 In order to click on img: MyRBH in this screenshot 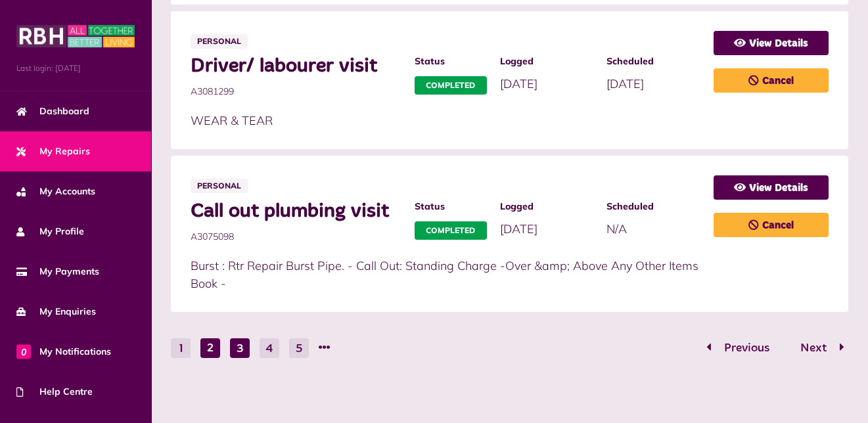, I will do `click(76, 36)`.